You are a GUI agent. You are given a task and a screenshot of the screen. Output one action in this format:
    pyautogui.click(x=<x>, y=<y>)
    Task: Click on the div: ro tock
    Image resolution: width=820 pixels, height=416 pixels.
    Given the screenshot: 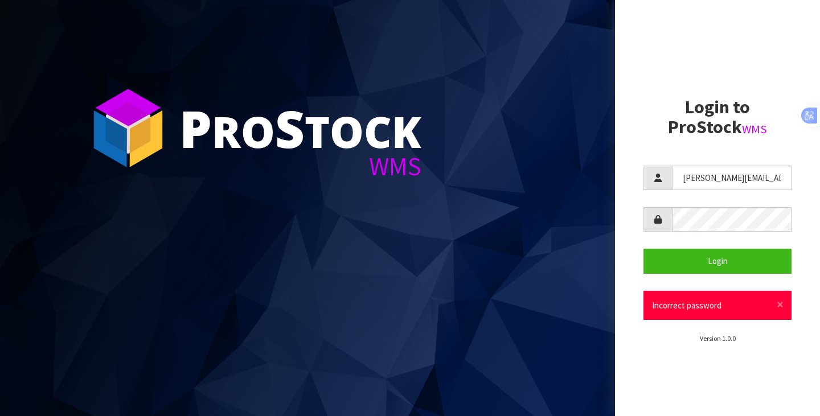 What is the action you would take?
    pyautogui.click(x=300, y=128)
    